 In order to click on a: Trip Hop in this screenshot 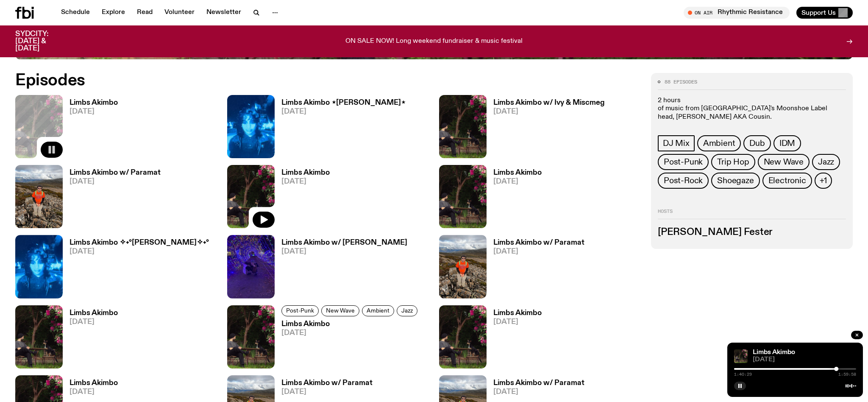, I will do `click(733, 162)`.